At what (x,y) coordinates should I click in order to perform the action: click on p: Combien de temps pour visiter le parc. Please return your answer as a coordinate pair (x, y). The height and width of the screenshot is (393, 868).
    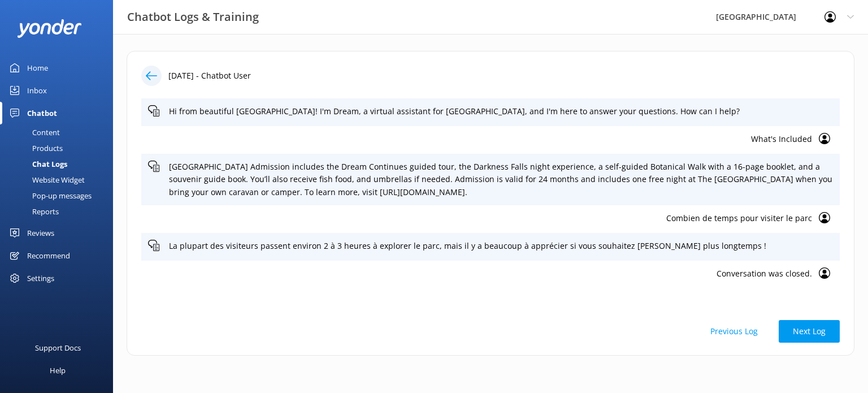
    Looking at the image, I should click on (479, 218).